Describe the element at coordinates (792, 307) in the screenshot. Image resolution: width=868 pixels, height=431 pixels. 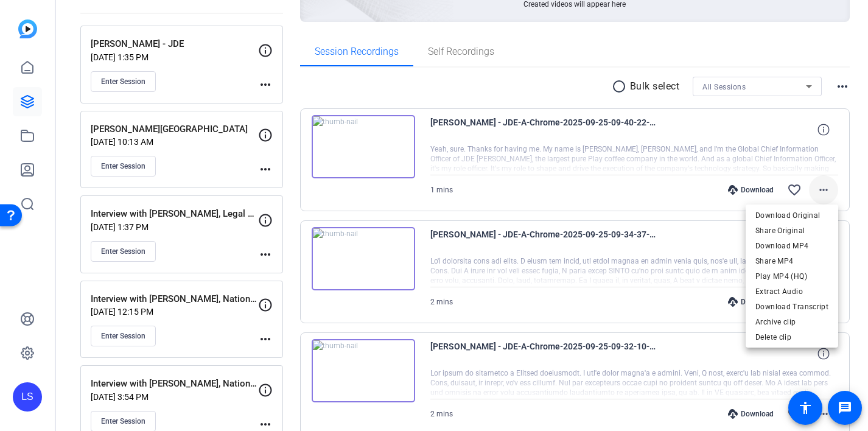
I see `span: Download Transcript` at that location.